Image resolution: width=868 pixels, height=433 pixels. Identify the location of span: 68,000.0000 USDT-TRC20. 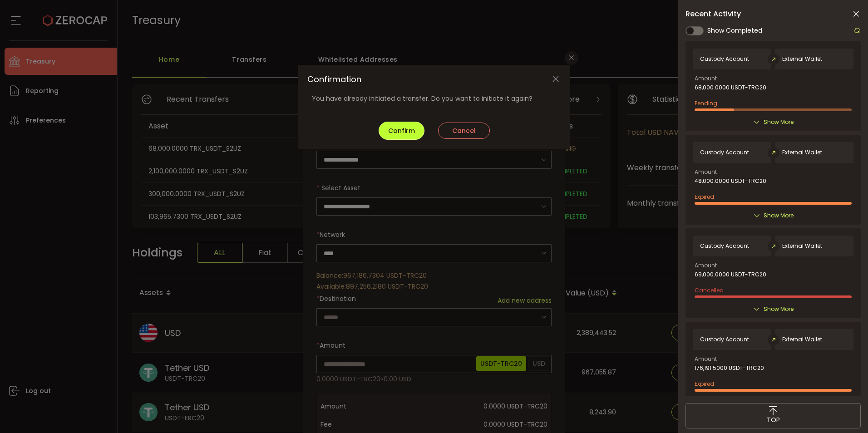
(730, 88).